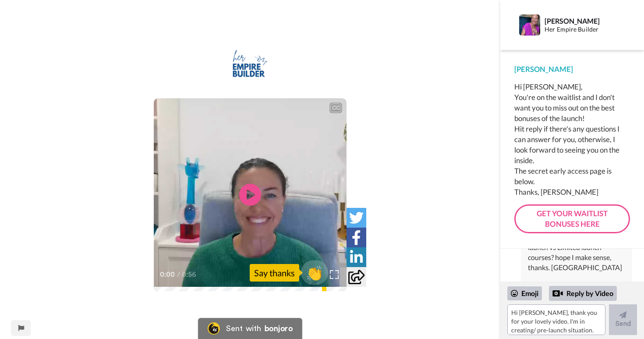 The width and height of the screenshot is (644, 339). I want to click on div: Her Empire Builder, so click(583, 29).